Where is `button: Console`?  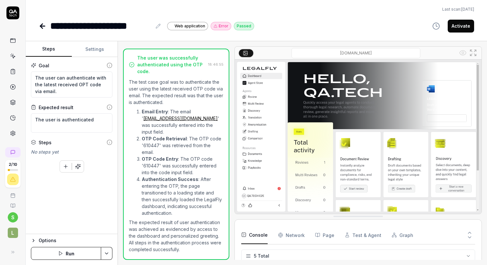 button: Console is located at coordinates (254, 235).